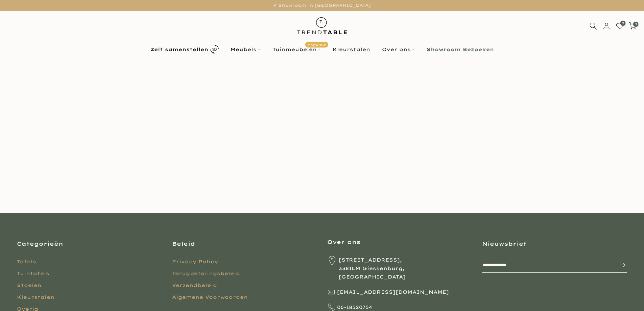  What do you see at coordinates (210, 297) in the screenshot?
I see `a: Algemene Voorwaarden` at bounding box center [210, 297].